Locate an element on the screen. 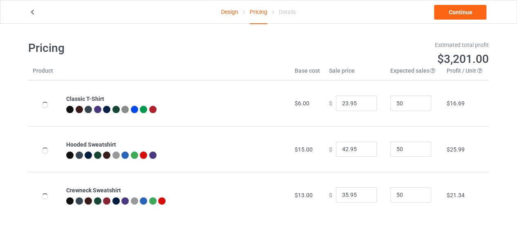 The width and height of the screenshot is (517, 225). th: Expected sales is located at coordinates (414, 74).